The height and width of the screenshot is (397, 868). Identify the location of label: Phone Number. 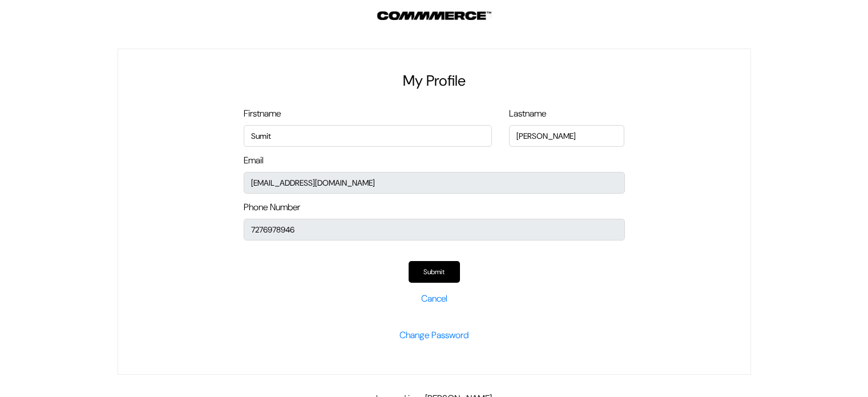
(271, 207).